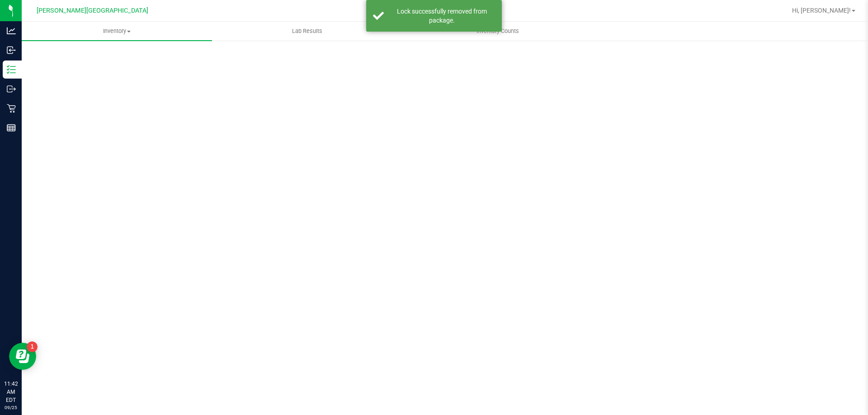 This screenshot has width=868, height=415. I want to click on div: Lock successfully removed from package., so click(442, 16).